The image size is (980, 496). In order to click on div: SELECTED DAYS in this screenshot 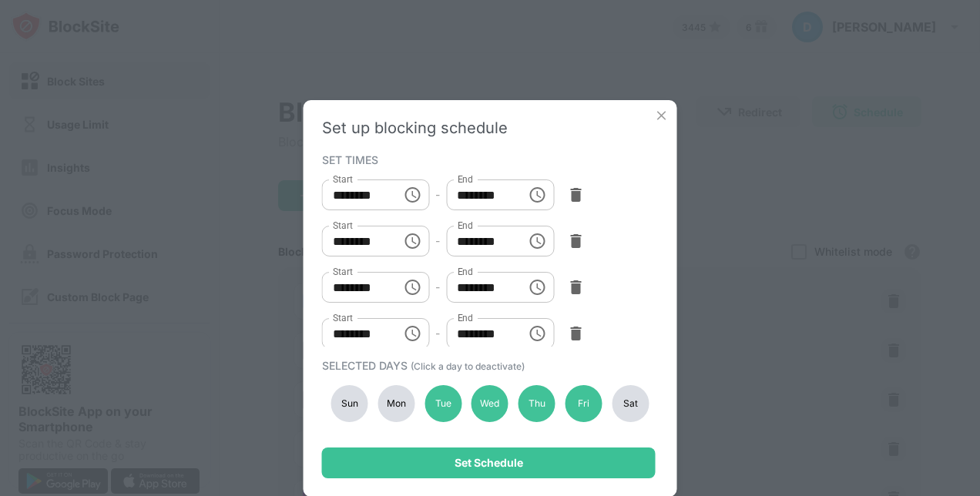, I will do `click(489, 366)`.